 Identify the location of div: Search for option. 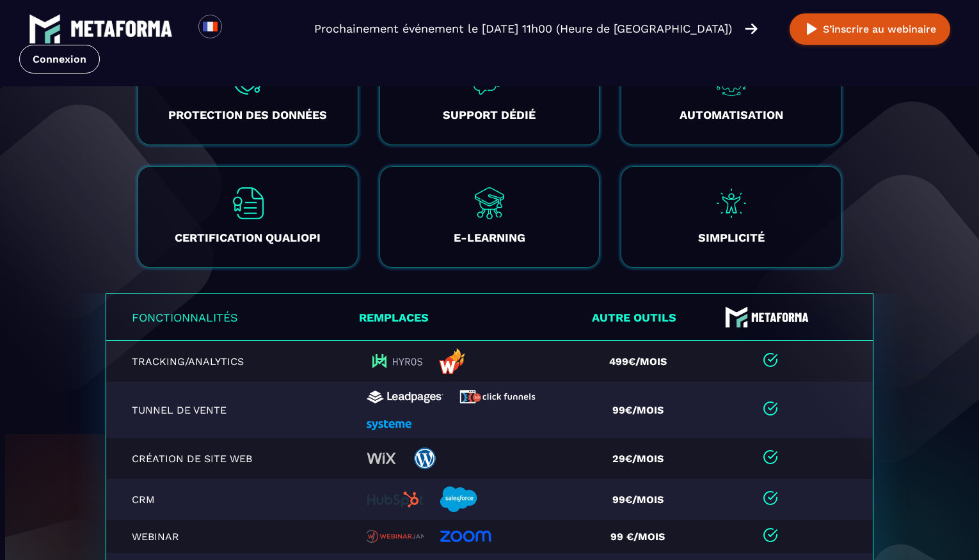
(237, 29).